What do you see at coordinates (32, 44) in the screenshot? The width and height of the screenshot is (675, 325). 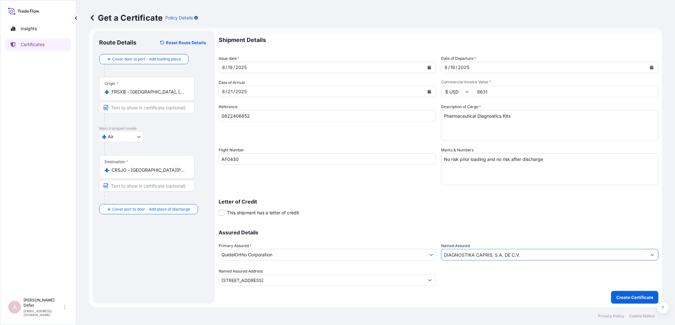 I see `p: Certificates` at bounding box center [32, 44].